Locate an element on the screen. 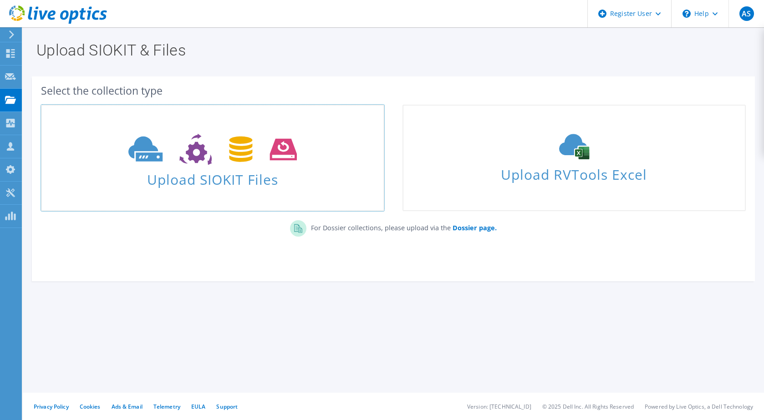  span: Upload RVTools Excel is located at coordinates (574, 172).